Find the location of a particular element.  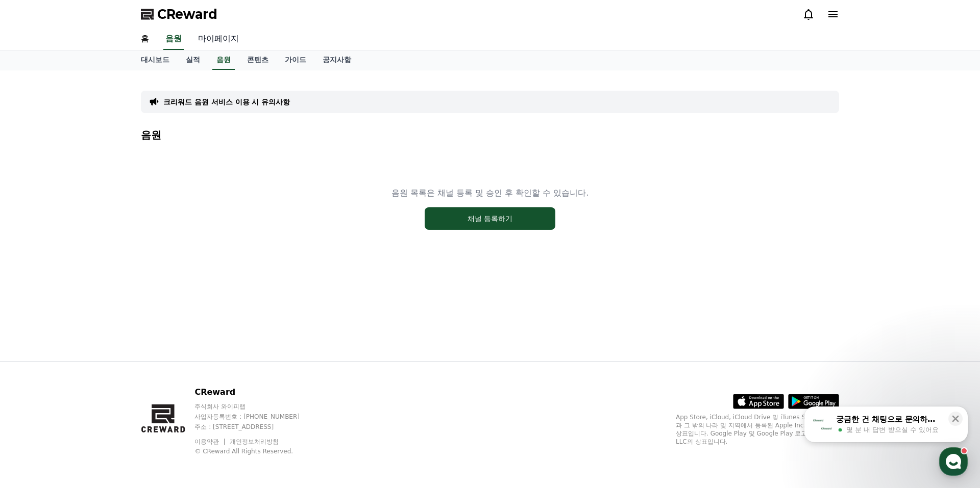

span: 대화 is located at coordinates (100, 343).